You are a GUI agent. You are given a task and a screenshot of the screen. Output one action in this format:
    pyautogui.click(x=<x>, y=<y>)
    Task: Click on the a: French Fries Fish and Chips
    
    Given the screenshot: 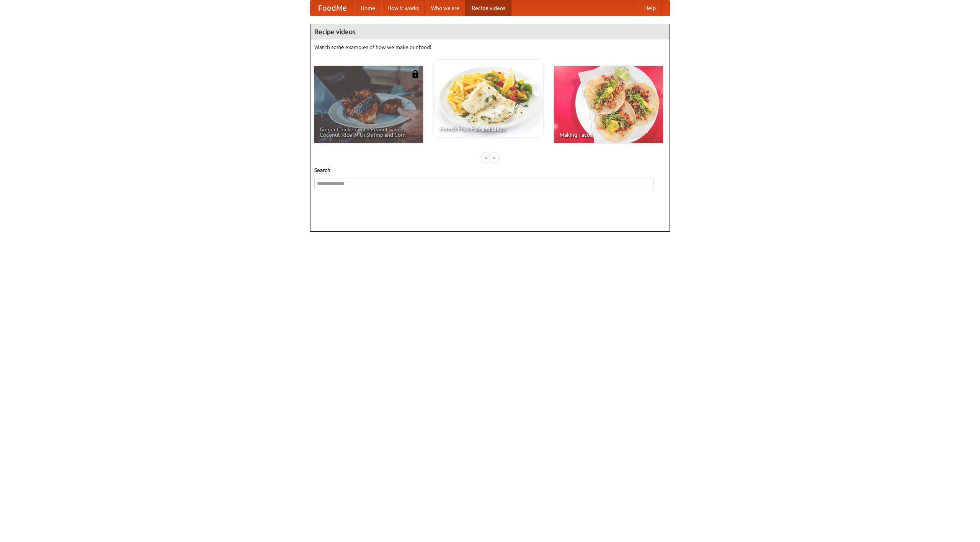 What is the action you would take?
    pyautogui.click(x=488, y=99)
    